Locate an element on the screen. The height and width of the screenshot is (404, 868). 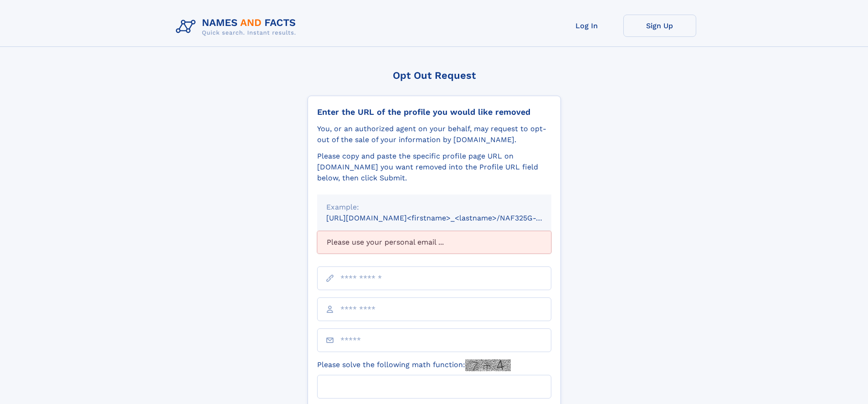
img: Logo Names and Facts is located at coordinates (238, 27).